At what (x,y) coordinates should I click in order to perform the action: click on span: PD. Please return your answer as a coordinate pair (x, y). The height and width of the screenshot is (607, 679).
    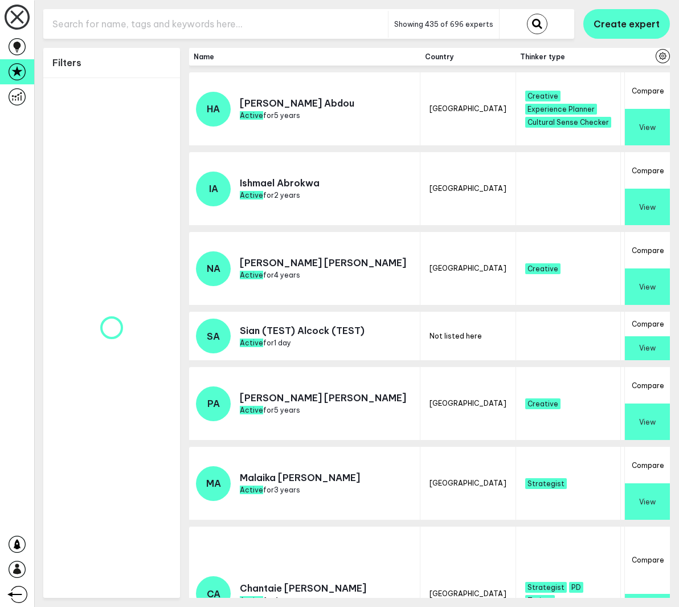
    Looking at the image, I should click on (576, 587).